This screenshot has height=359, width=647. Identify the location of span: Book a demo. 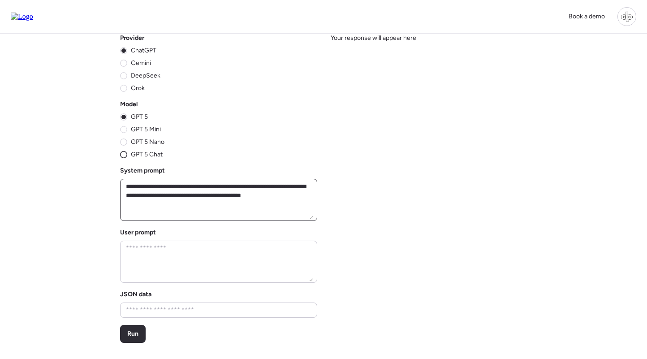
(586, 16).